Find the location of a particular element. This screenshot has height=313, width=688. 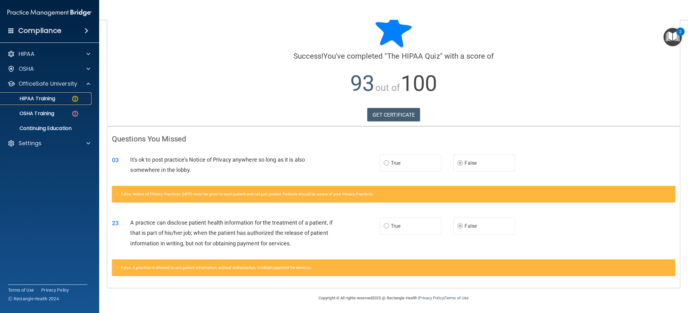

img: blue-star-rounded.9d042014.png is located at coordinates (394, 30).